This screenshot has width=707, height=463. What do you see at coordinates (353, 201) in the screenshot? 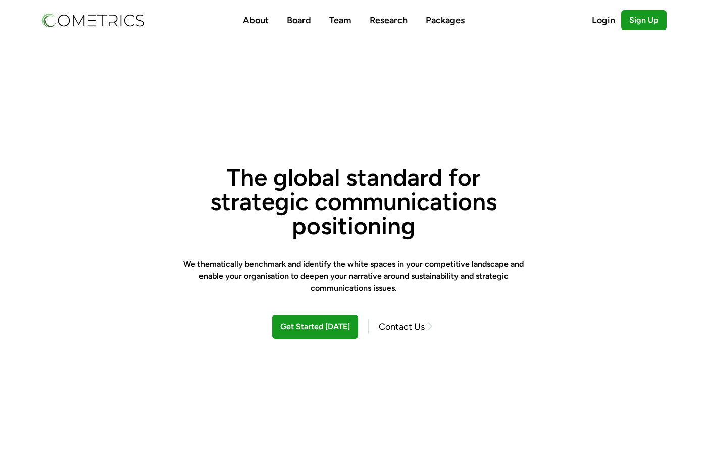
I see `h1: The global standard for strategic communications positioning` at bounding box center [353, 201].